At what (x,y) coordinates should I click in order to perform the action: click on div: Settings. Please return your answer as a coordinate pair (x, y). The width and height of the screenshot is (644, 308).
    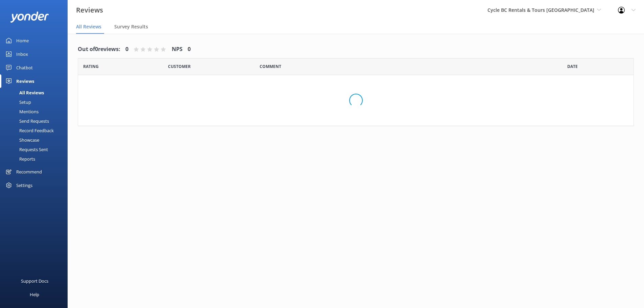
    Looking at the image, I should click on (24, 185).